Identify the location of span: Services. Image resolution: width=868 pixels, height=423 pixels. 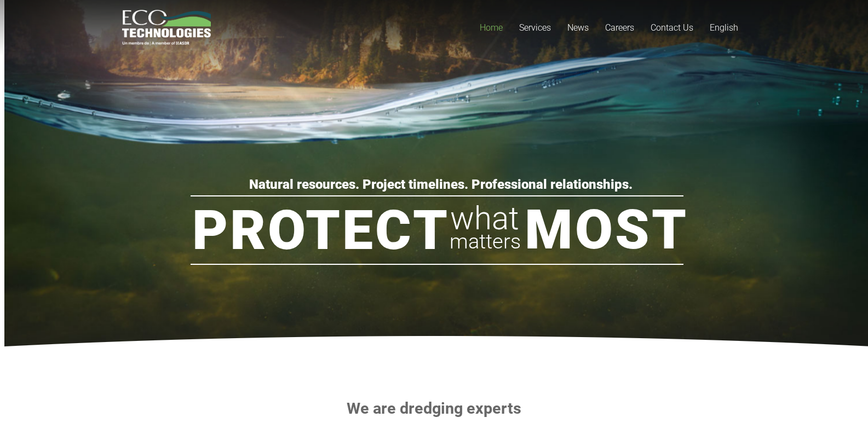
(535, 28).